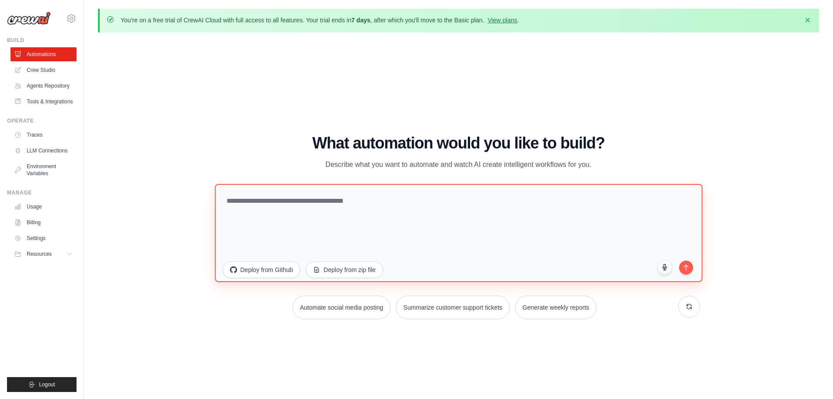  Describe the element at coordinates (29, 18) in the screenshot. I see `img: Logo` at that location.